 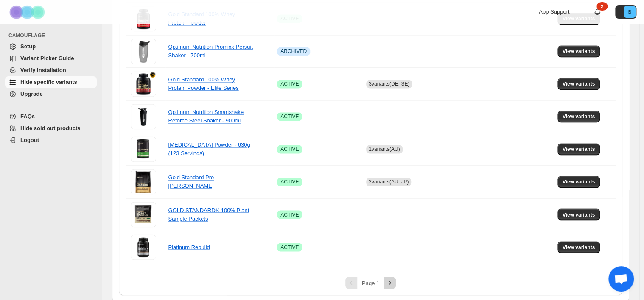 I want to click on span: Hide specific variants, so click(x=49, y=82).